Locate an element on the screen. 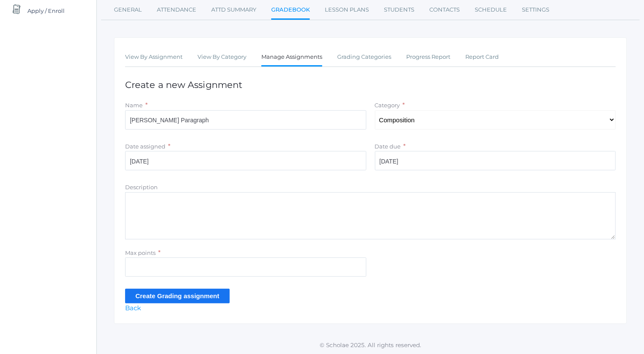  a: Settings is located at coordinates (536, 10).